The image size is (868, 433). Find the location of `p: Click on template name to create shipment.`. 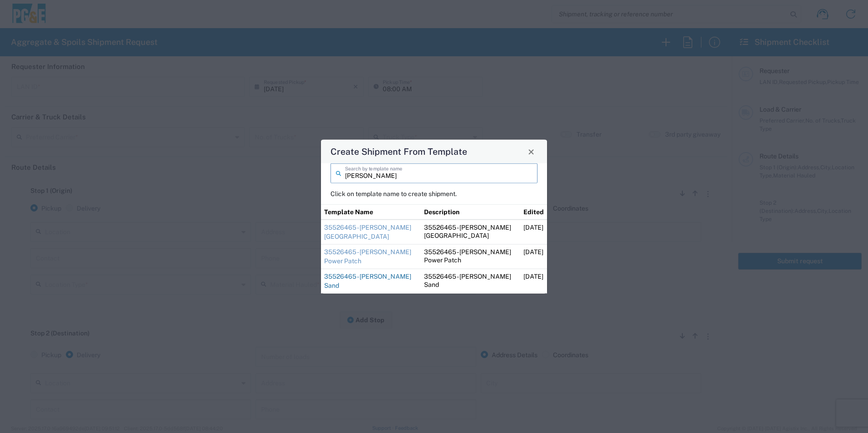

p: Click on template name to create shipment. is located at coordinates (434, 194).